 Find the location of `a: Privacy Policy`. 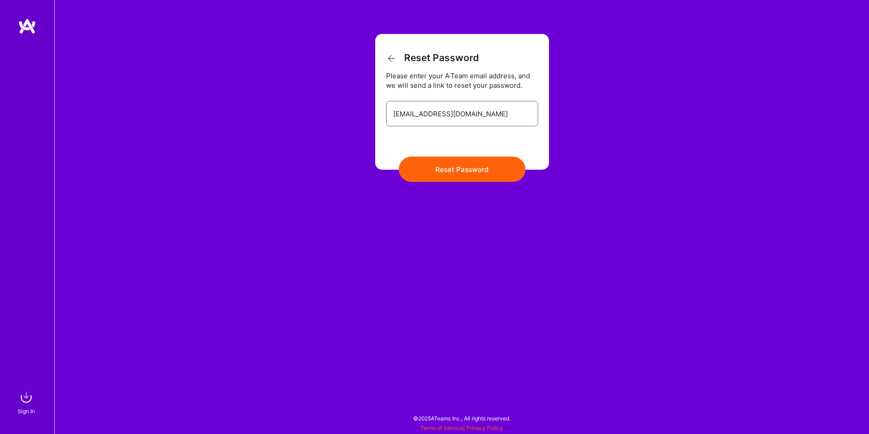

a: Privacy Policy is located at coordinates (484, 428).